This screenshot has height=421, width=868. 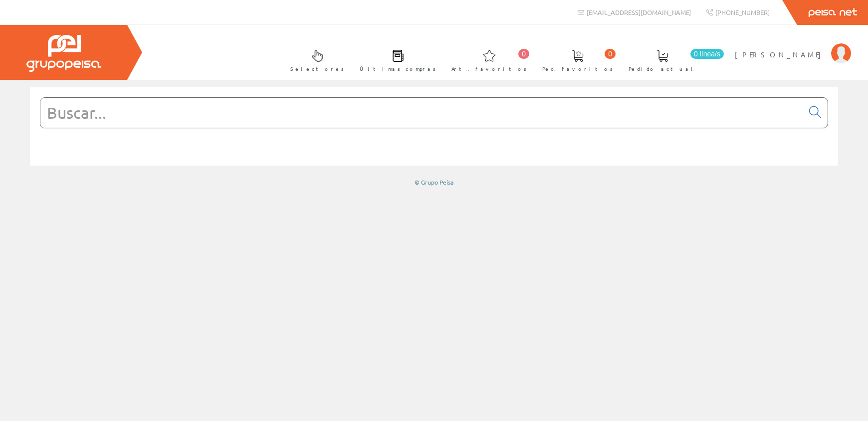 What do you see at coordinates (64, 53) in the screenshot?
I see `img: Grupo Peisa` at bounding box center [64, 53].